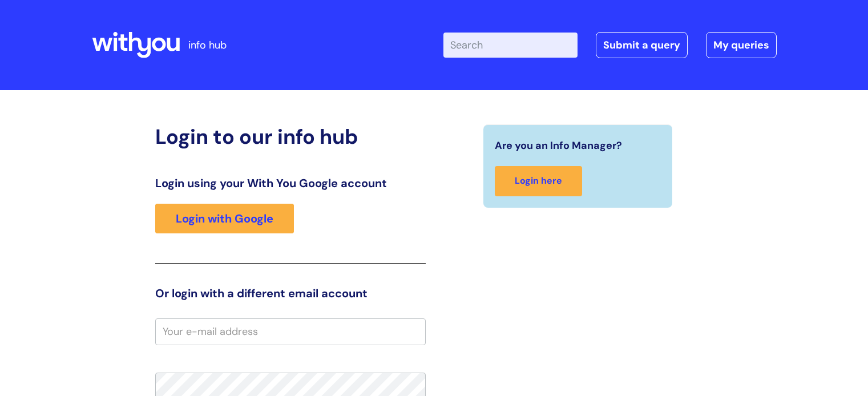 Image resolution: width=868 pixels, height=396 pixels. Describe the element at coordinates (558, 145) in the screenshot. I see `span: Are you an Info Manager?` at that location.